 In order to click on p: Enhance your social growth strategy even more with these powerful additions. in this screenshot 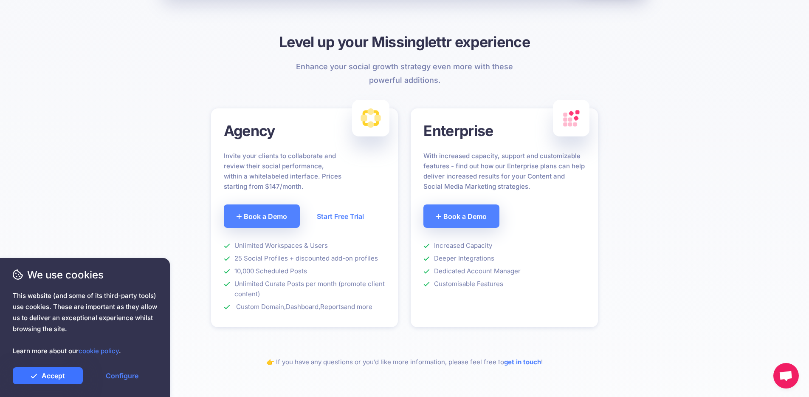, I will do `click(405, 74)`.